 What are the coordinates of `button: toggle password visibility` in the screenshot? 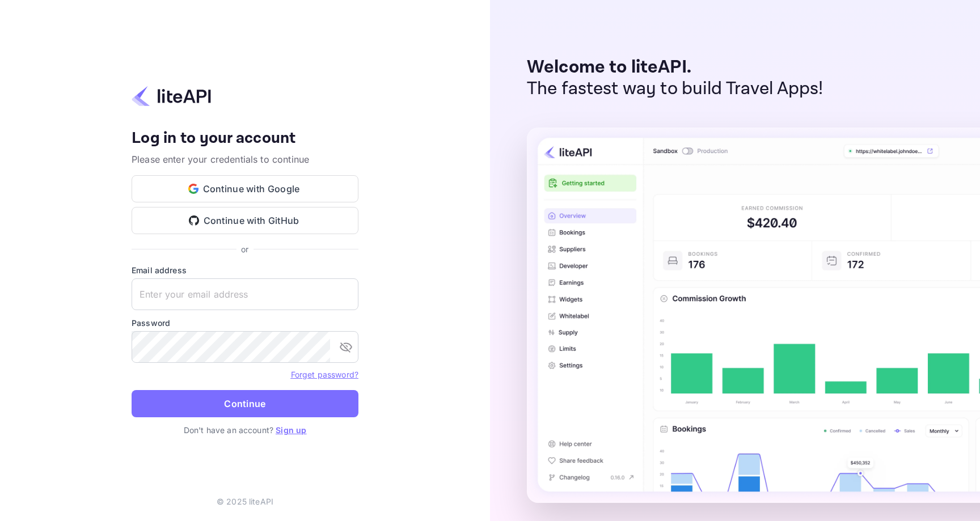 It's located at (346, 346).